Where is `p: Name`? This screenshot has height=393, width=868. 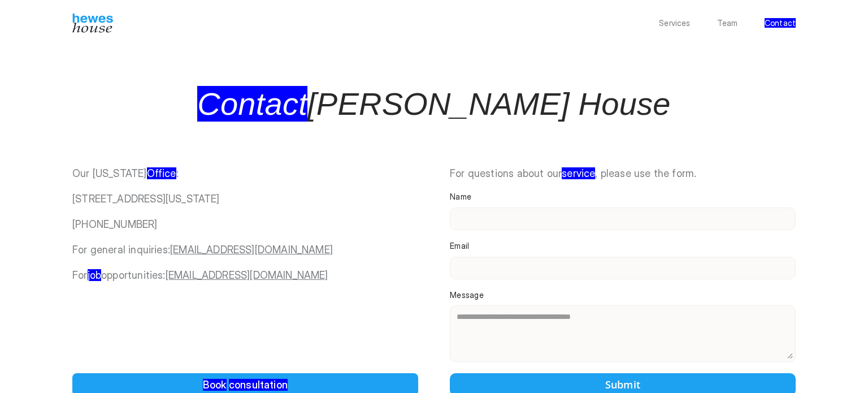 p: Name is located at coordinates (461, 197).